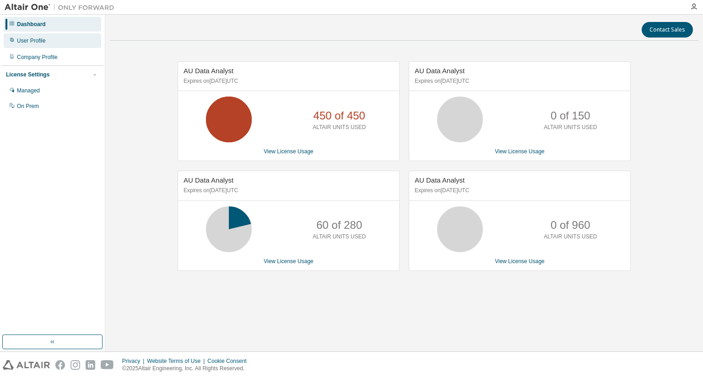 This screenshot has width=703, height=378. What do you see at coordinates (571, 116) in the screenshot?
I see `p: 0 of 150` at bounding box center [571, 116].